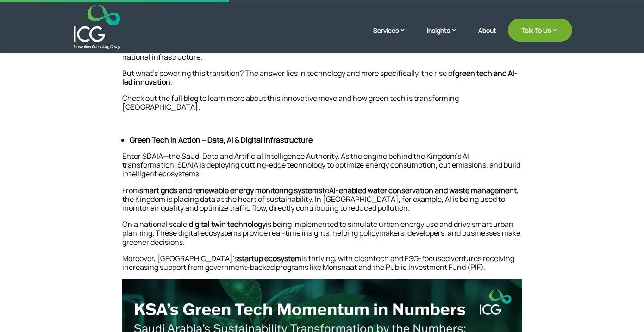 Image resolution: width=644 pixels, height=332 pixels. What do you see at coordinates (320, 78) in the screenshot?
I see `strong: green tech and AI-led innovation` at bounding box center [320, 78].